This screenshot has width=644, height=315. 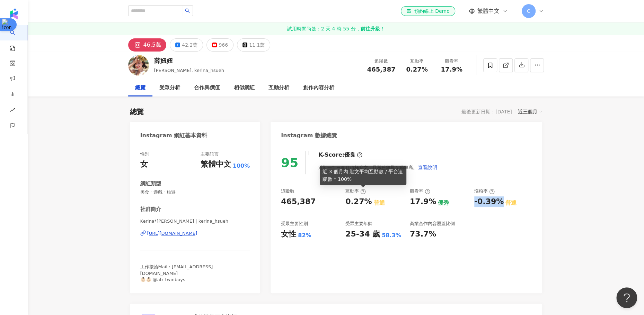 I want to click on div: 繁體中文, so click(x=216, y=164).